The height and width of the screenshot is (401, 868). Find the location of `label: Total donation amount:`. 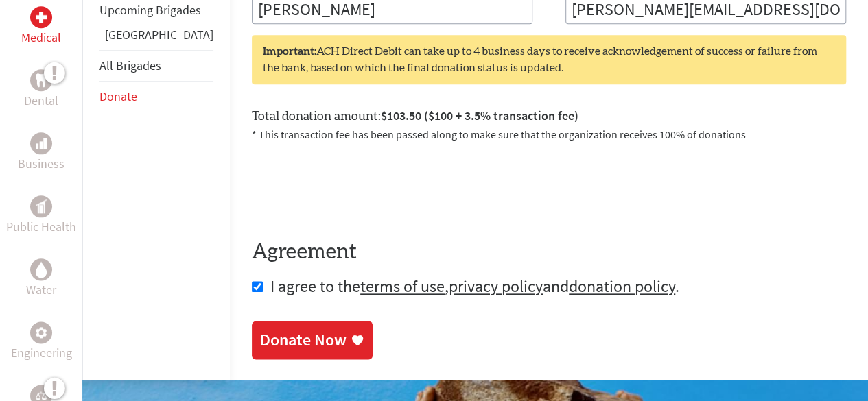

label: Total donation amount: is located at coordinates (415, 116).